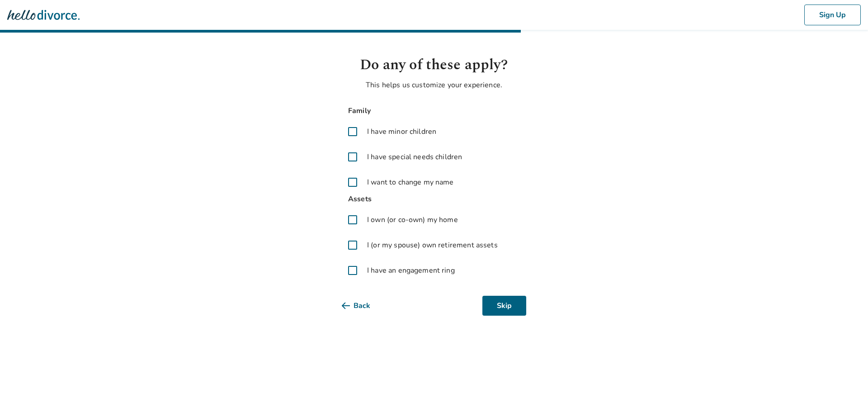 The image size is (868, 412). Describe the element at coordinates (434, 85) in the screenshot. I see `p: This helps us customize your experience.` at that location.